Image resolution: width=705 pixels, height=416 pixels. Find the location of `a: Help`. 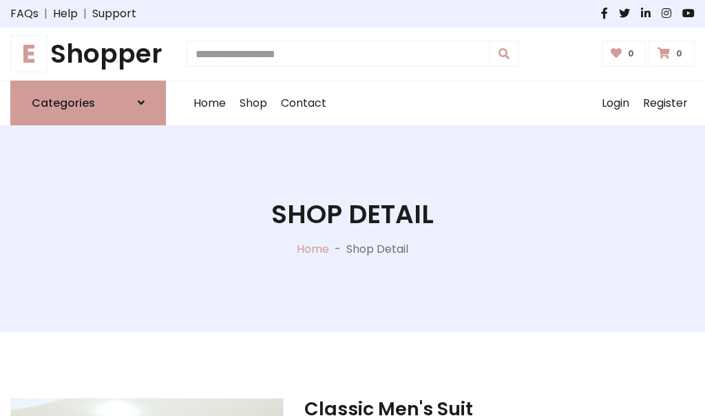

a: Help is located at coordinates (65, 14).